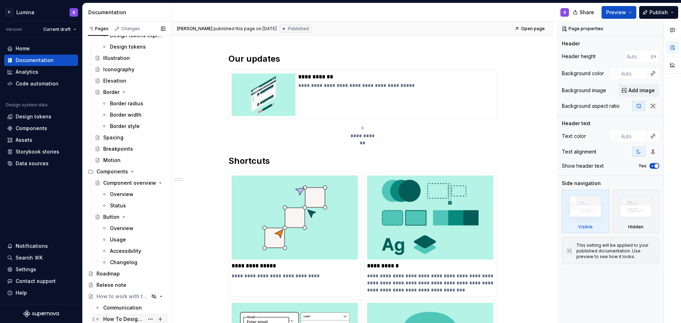 This screenshot has height=323, width=681. Describe the element at coordinates (108, 274) in the screenshot. I see `div: Roadmap` at that location.